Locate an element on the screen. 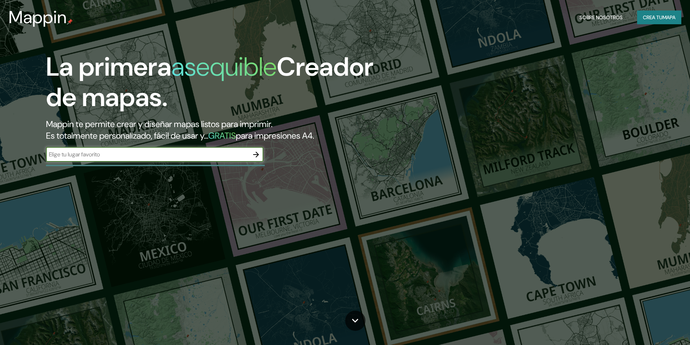  font: para impresiones A4. is located at coordinates (275, 135).